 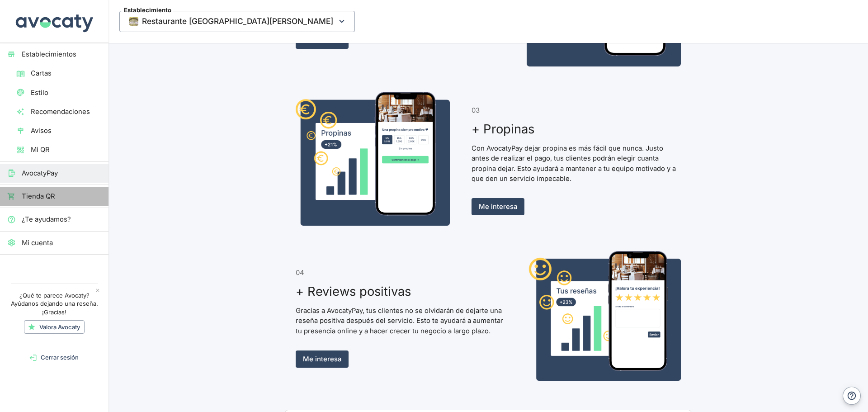 What do you see at coordinates (148, 10) in the screenshot?
I see `span: Establecimiento` at bounding box center [148, 10].